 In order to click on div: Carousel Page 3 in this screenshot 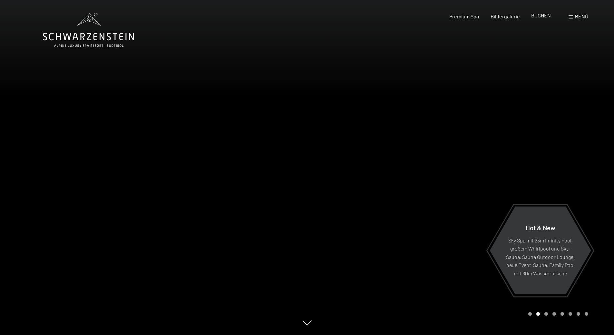, I will do `click(546, 314)`.